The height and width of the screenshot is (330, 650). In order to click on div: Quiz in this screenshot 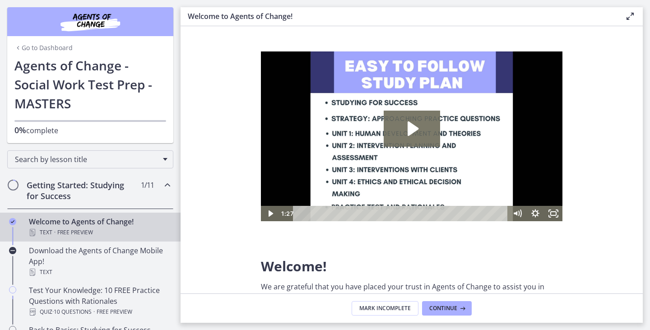, I will do `click(99, 312)`.